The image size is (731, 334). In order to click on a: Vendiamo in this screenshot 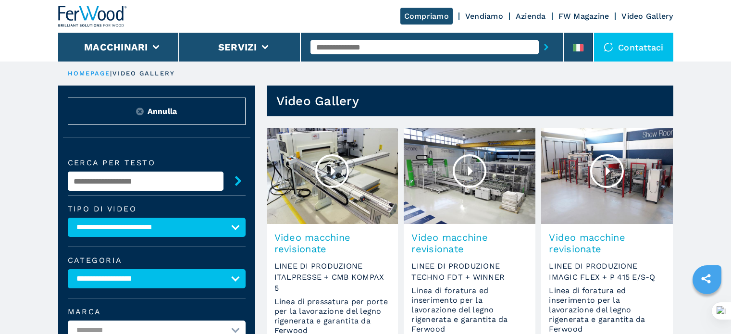, I will do `click(484, 16)`.